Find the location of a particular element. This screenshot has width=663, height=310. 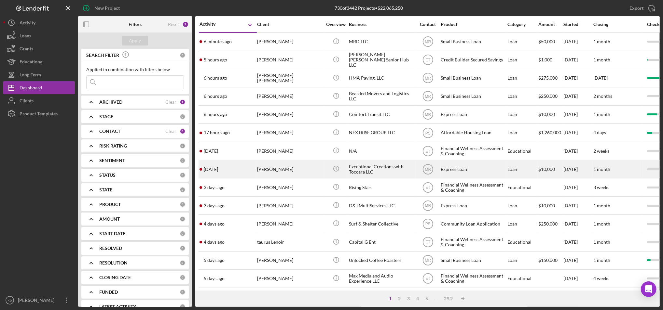

div: Clients is located at coordinates (26, 101).